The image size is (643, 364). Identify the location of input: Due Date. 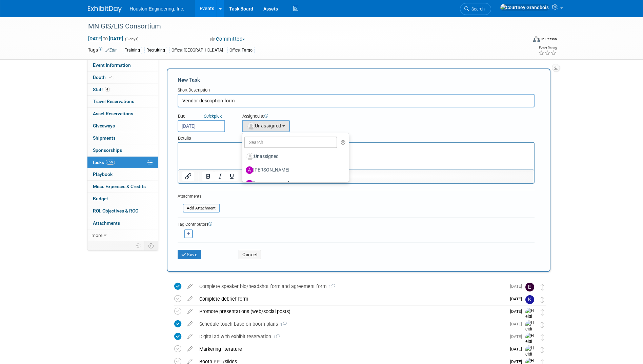
(201, 126).